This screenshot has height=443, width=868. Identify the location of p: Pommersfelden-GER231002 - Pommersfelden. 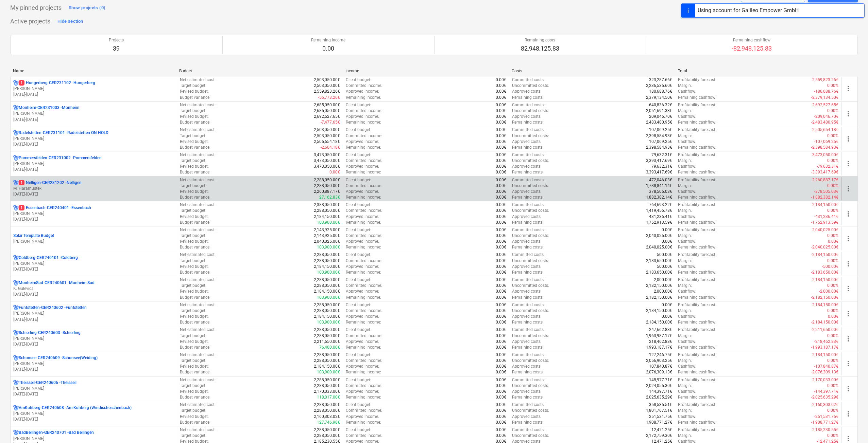
(60, 158).